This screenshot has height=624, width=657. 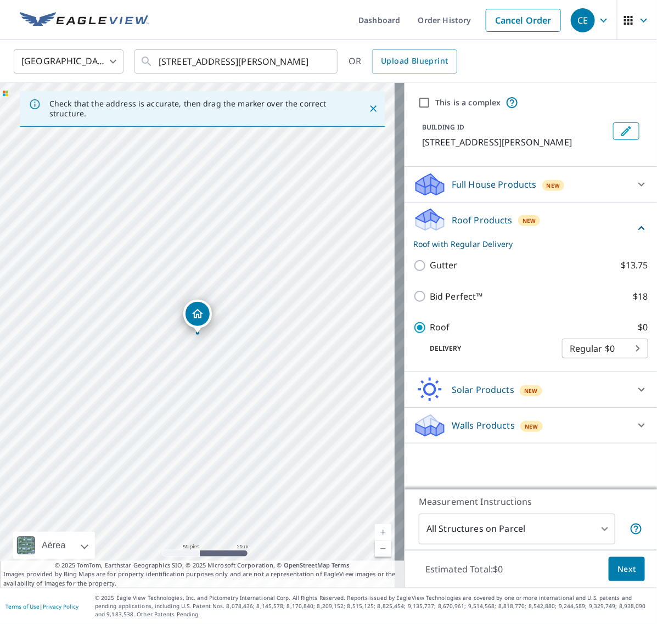 I want to click on label: This is a complex, so click(x=468, y=103).